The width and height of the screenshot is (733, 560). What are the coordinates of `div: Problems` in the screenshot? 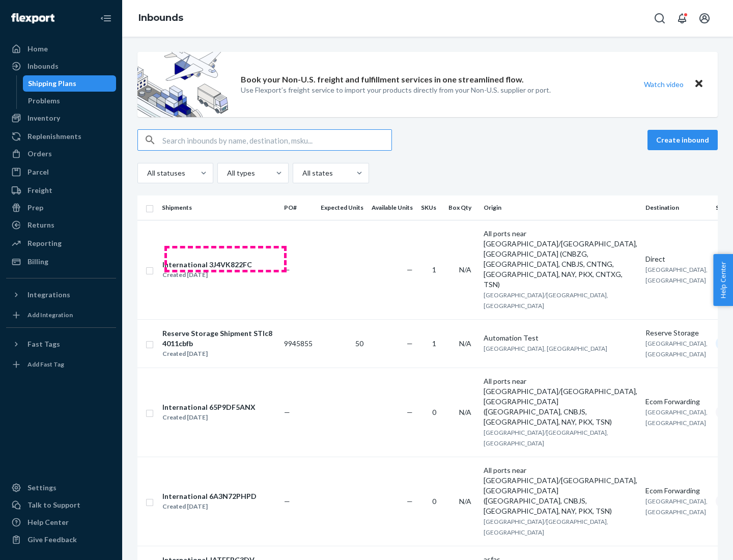 It's located at (44, 101).